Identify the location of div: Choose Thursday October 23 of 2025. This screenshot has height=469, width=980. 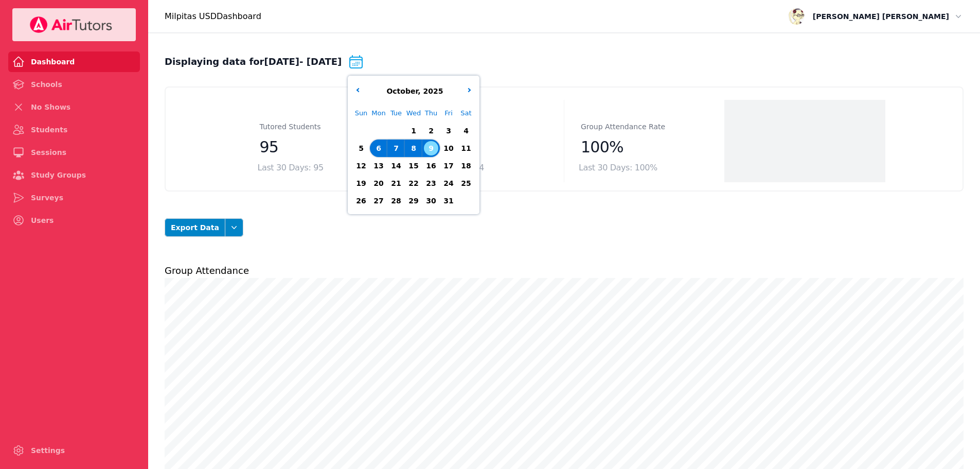
(431, 183).